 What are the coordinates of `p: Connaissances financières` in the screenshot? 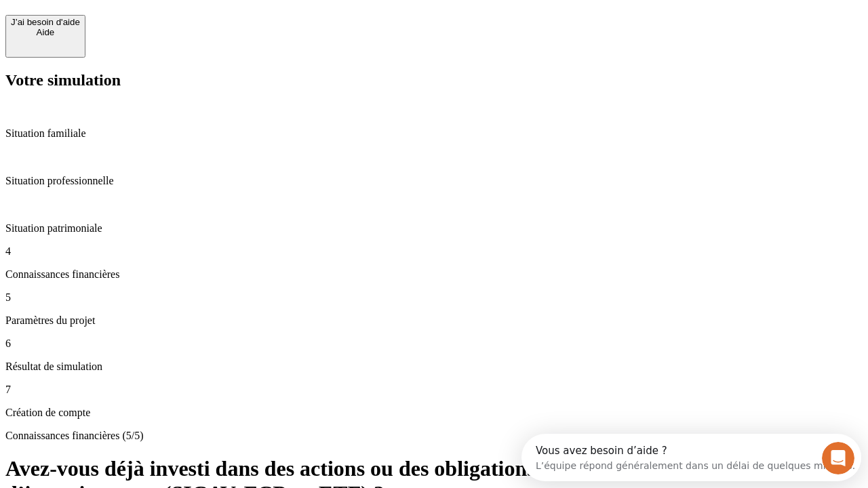 It's located at (434, 275).